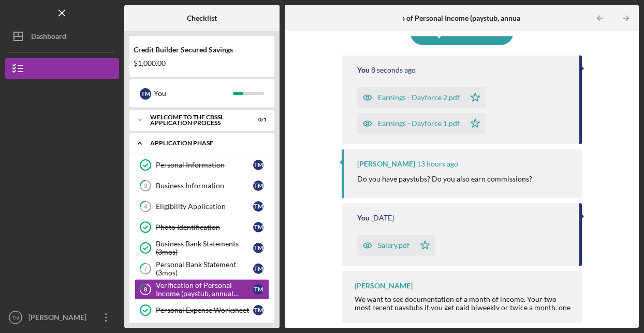 The height and width of the screenshot is (333, 644). What do you see at coordinates (438, 164) in the screenshot?
I see `time: 2025-09-22 15:06` at bounding box center [438, 164].